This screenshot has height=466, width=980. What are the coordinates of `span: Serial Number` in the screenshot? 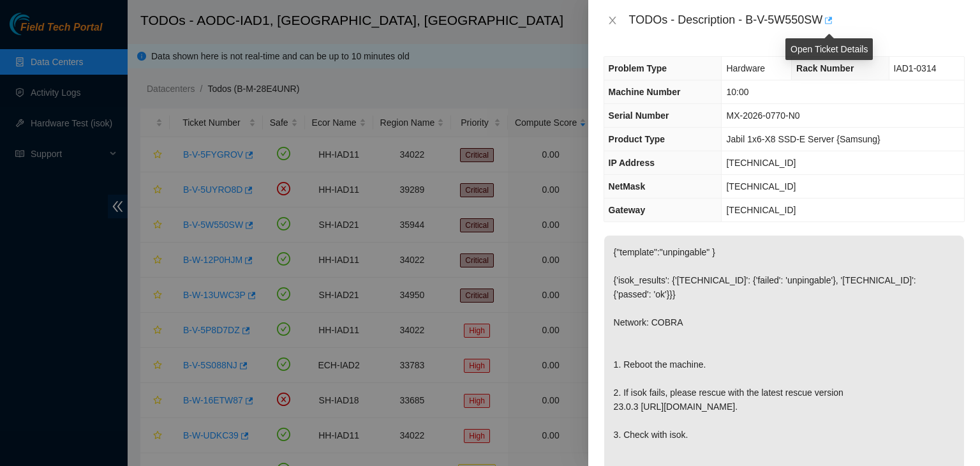 It's located at (639, 115).